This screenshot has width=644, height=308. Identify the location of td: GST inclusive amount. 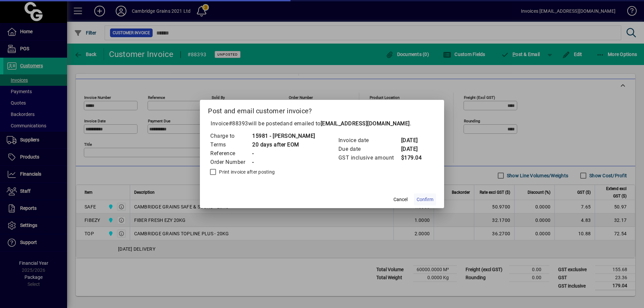
(369, 158).